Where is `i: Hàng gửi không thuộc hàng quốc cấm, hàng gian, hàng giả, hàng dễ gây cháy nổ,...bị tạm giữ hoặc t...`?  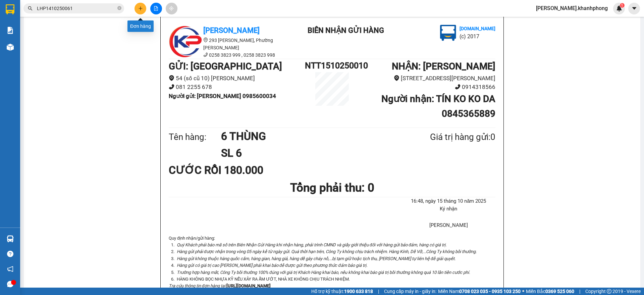 i: Hàng gửi không thuộc hàng quốc cấm, hàng gian, hàng giả, hàng dễ gây cháy nổ,...bị tạm giữ hoặc t... is located at coordinates (316, 258).